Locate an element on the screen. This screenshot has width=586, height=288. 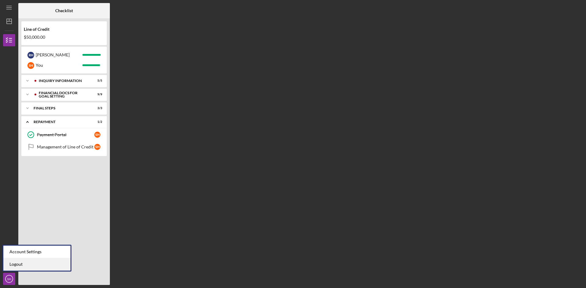
div: You is located at coordinates (59, 65).